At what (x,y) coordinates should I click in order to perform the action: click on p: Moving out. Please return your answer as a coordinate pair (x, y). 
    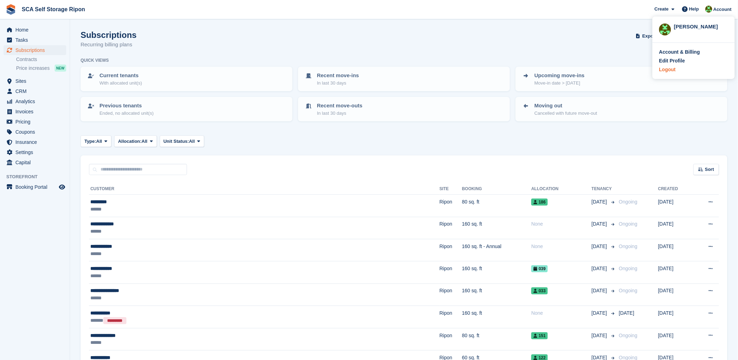
    Looking at the image, I should click on (566, 105).